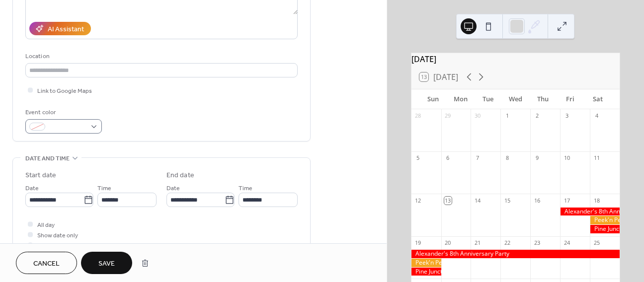 This screenshot has width=644, height=282. Describe the element at coordinates (41, 176) in the screenshot. I see `div: Start date` at that location.